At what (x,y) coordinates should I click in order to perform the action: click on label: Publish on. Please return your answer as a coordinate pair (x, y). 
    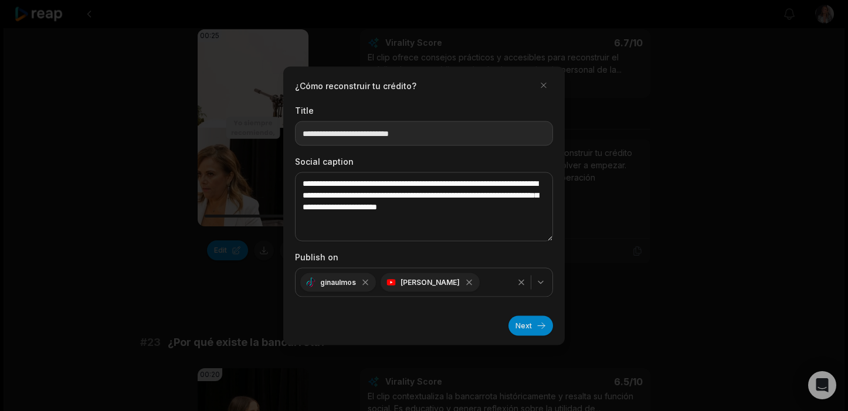
    Looking at the image, I should click on (424, 256).